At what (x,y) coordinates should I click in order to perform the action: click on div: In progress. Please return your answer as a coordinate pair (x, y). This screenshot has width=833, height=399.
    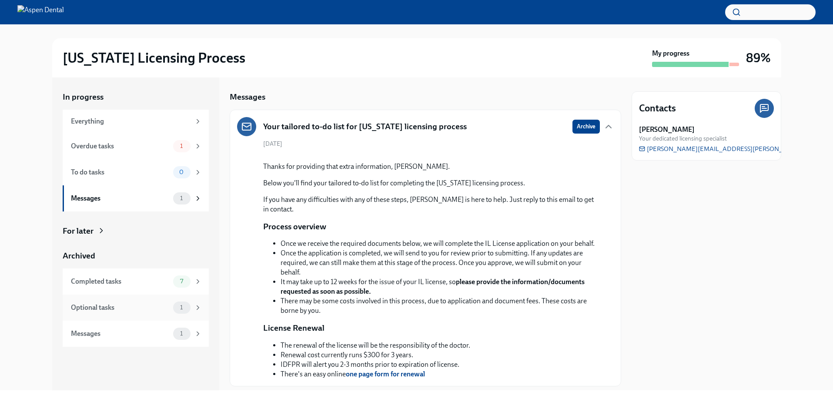
    Looking at the image, I should click on (136, 97).